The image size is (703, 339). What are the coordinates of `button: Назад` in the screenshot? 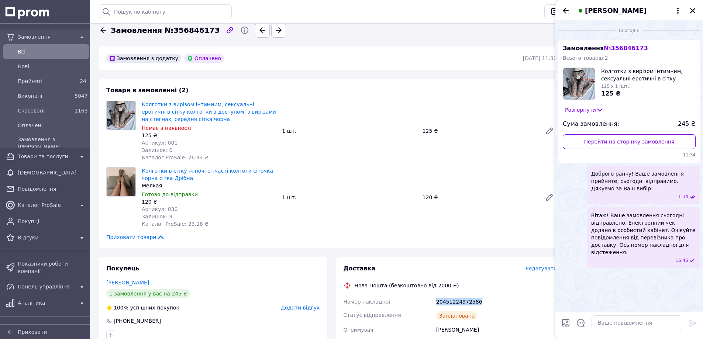 It's located at (566, 11).